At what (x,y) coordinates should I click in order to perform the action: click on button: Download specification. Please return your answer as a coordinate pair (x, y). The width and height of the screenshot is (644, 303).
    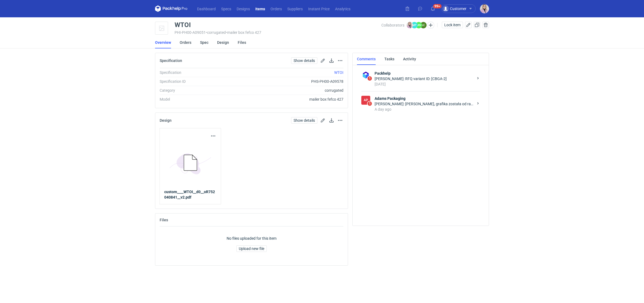
    Looking at the image, I should click on (331, 60).